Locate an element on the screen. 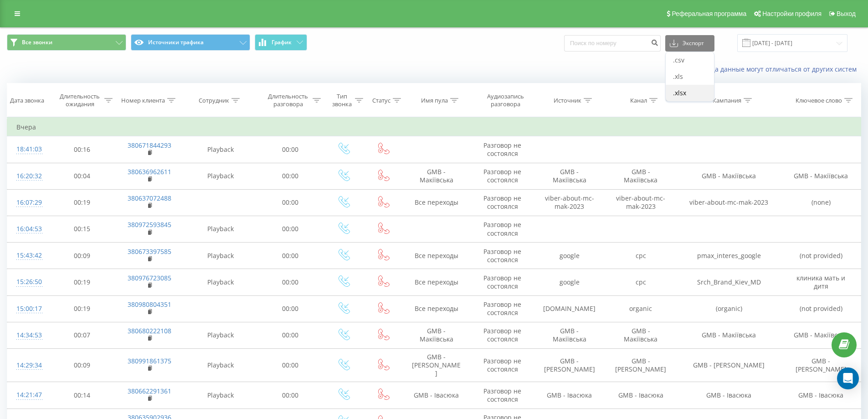 This screenshot has width=868, height=419. div: Ключевое слово is located at coordinates (819, 100).